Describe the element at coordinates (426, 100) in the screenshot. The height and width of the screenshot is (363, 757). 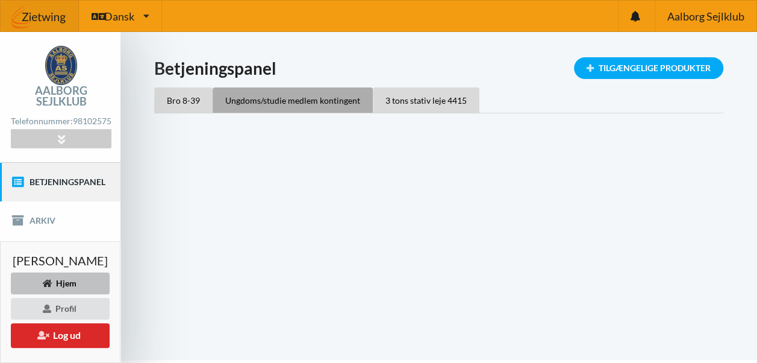
I see `div: 3 tons stativ leje 4415` at that location.